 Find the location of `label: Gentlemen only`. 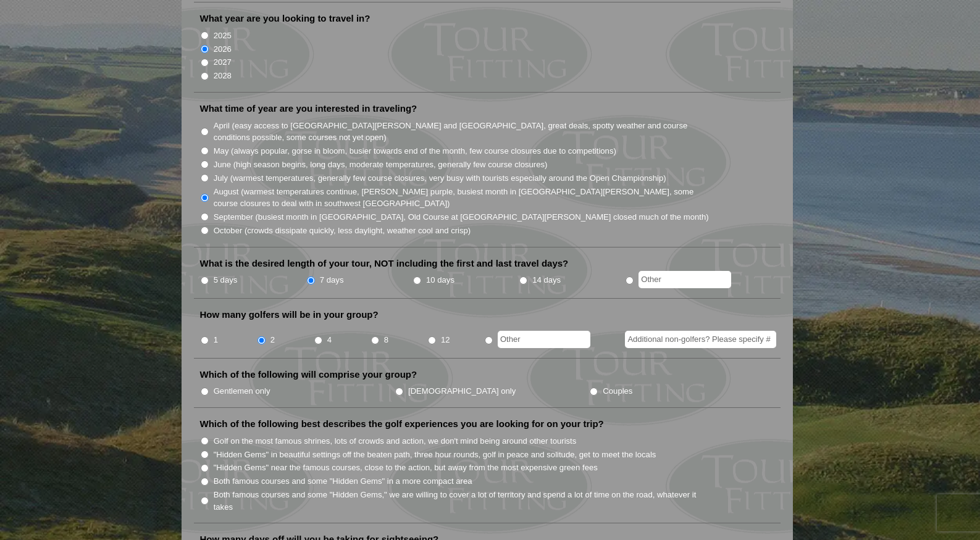

label: Gentlemen only is located at coordinates (242, 392).